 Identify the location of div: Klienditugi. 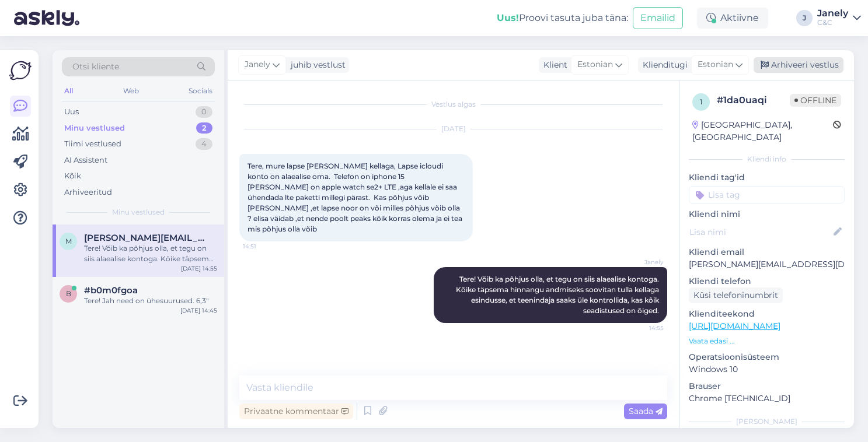
(662, 64).